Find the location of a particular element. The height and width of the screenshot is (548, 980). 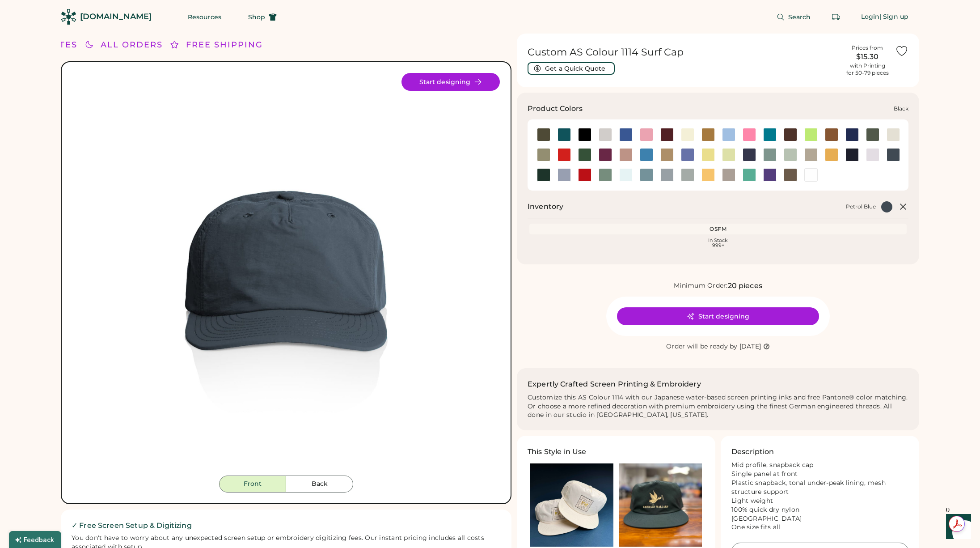

div: with Printing for 50-79 pieces is located at coordinates (867, 69).